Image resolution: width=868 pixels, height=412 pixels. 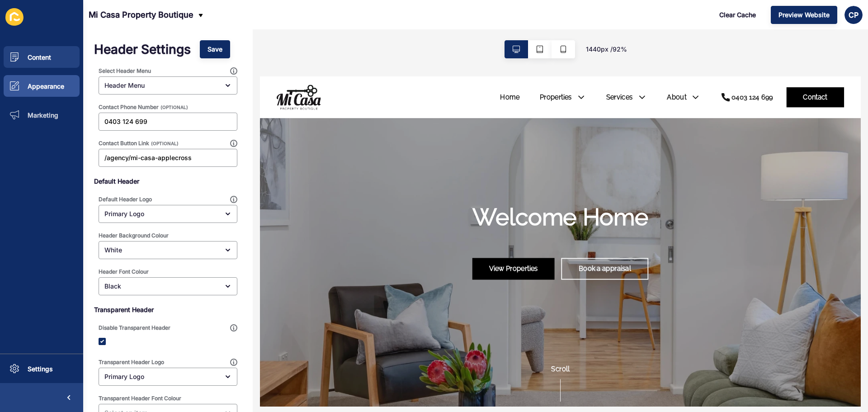 What do you see at coordinates (854, 15) in the screenshot?
I see `span: CP` at bounding box center [854, 15].